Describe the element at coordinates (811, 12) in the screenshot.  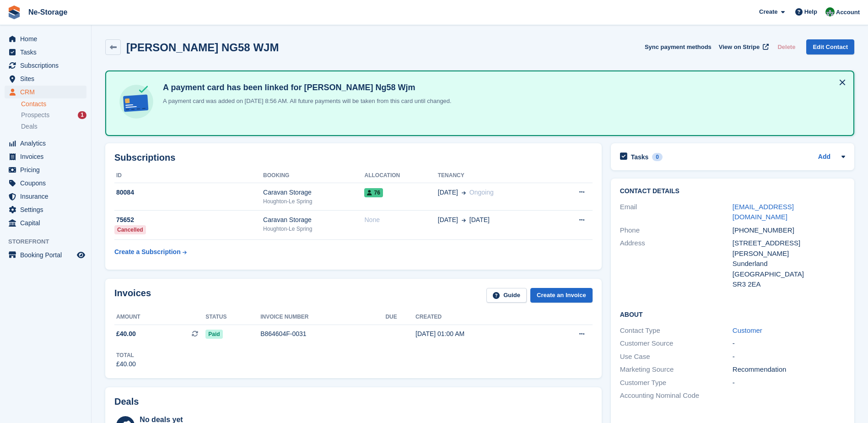
I see `span: Help` at that location.